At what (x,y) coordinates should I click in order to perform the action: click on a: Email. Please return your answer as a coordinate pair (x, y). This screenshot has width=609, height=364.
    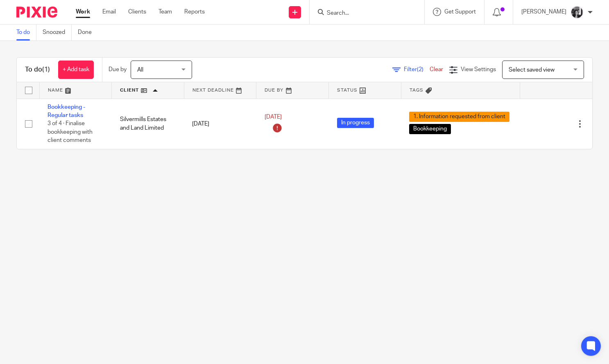
    Looking at the image, I should click on (109, 12).